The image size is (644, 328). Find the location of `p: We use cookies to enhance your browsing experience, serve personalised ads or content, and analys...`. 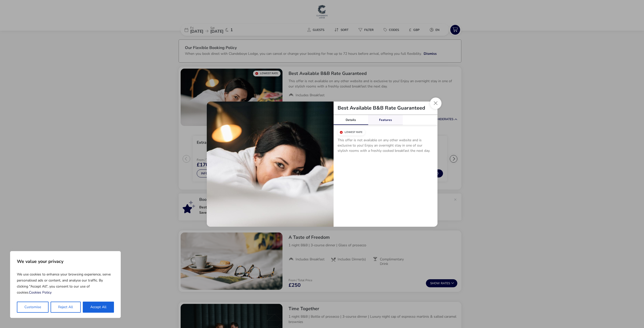

p: We use cookies to enhance your browsing experience, serve personalised ads or content, and analys... is located at coordinates (66, 283).